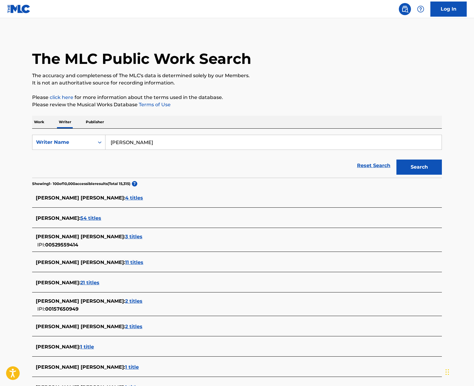  What do you see at coordinates (19, 9) in the screenshot?
I see `img: MLC Logo` at bounding box center [19, 9].